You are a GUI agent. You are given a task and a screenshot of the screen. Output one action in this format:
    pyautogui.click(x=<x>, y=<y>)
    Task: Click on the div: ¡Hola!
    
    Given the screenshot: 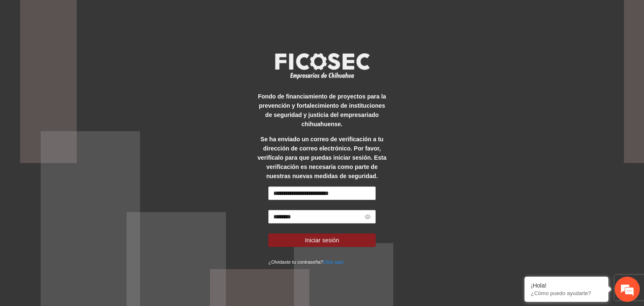 What is the action you would take?
    pyautogui.click(x=567, y=286)
    